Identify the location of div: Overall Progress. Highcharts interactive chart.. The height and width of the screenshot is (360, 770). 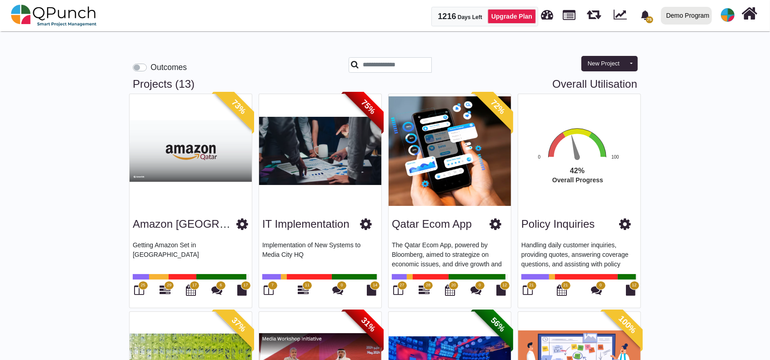
(586, 169).